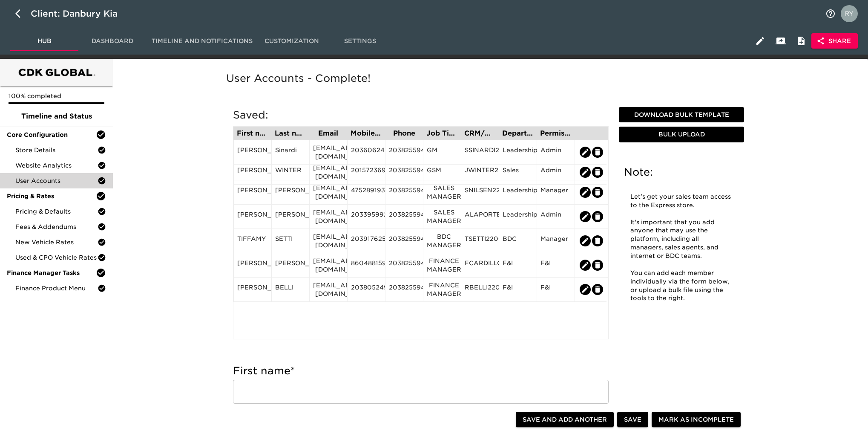  I want to click on button: Download Bulk Template, so click(681, 115).